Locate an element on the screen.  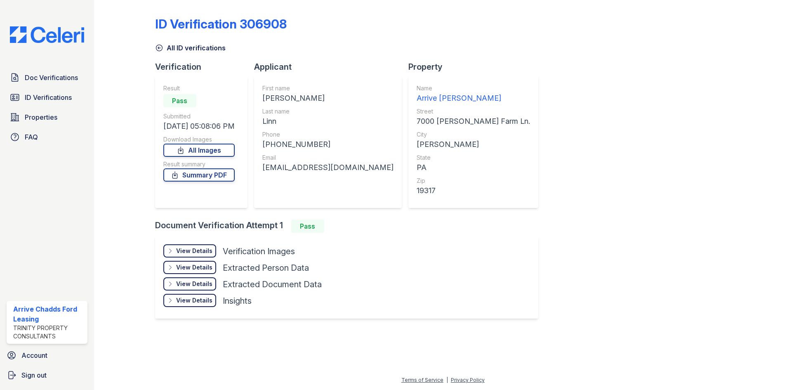
div: Phone is located at coordinates (328, 135).